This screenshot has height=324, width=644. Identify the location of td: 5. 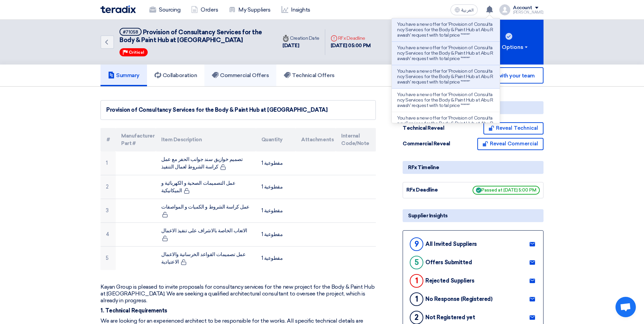
(108, 258).